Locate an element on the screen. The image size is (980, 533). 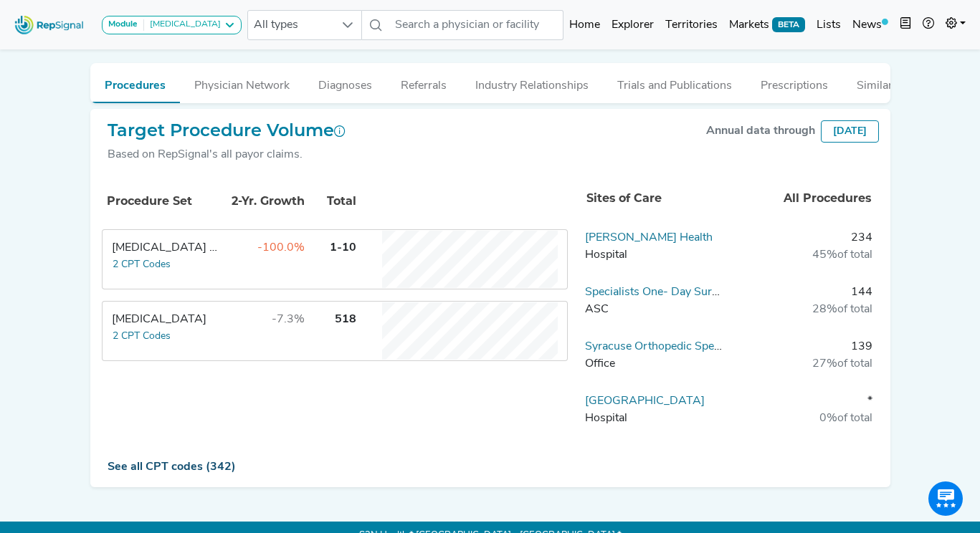
span: 518 is located at coordinates (346, 320).